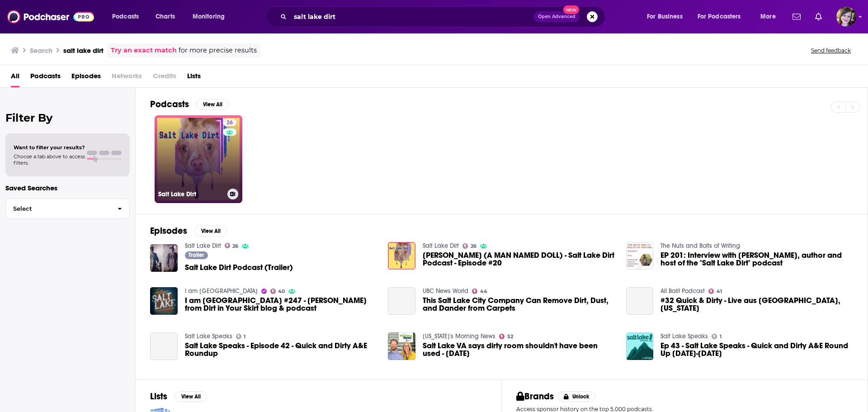  I want to click on a: #32 Quick & Dirty - Live aus Salt Lake City, Utah, so click(757, 304).